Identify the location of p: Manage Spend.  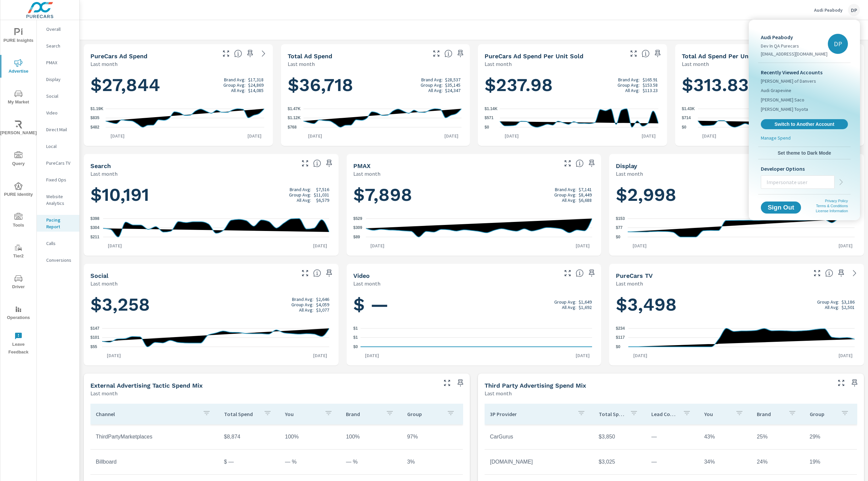
(776, 137).